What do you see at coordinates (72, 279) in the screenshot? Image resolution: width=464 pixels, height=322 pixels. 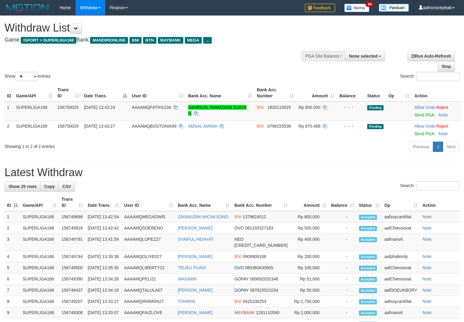 I see `td: 156749390` at bounding box center [72, 279].